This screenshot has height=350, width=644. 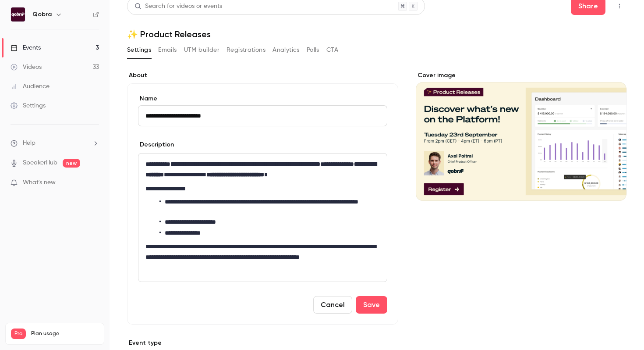 I want to click on div: Audience, so click(x=30, y=87).